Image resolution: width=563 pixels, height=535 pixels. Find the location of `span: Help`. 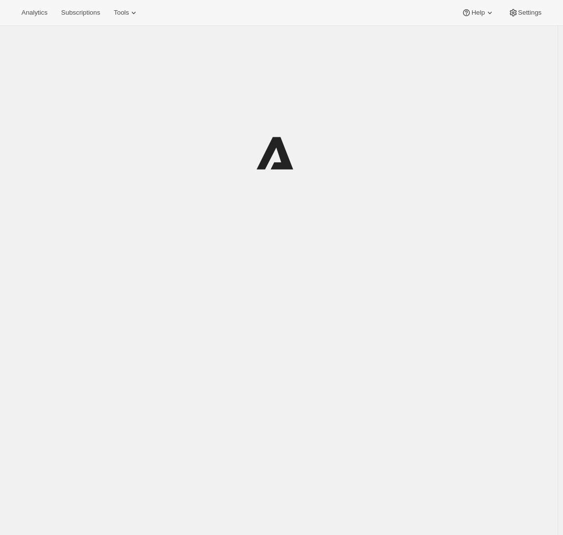

span: Help is located at coordinates (478, 13).